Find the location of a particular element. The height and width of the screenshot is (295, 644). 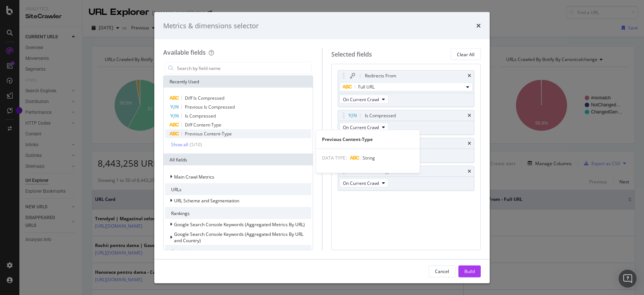

div: Content-TypetimesOn Current Crawl is located at coordinates (406, 178).